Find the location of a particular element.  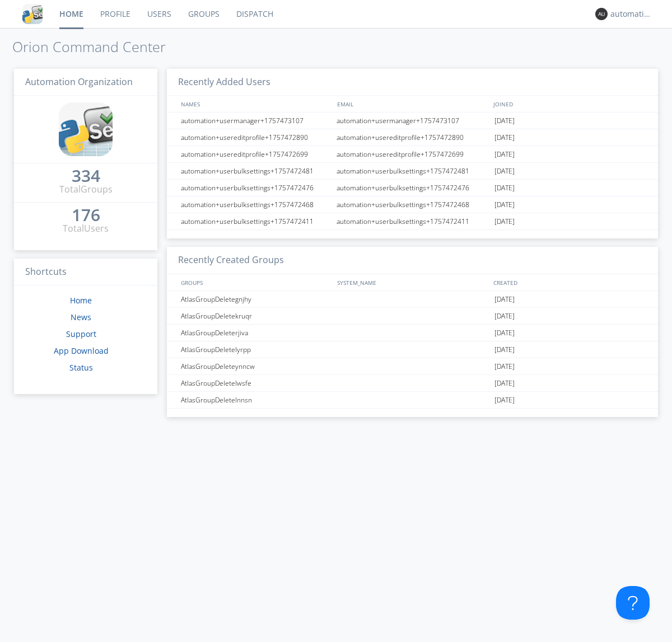

div: NAMES is located at coordinates (255, 104).